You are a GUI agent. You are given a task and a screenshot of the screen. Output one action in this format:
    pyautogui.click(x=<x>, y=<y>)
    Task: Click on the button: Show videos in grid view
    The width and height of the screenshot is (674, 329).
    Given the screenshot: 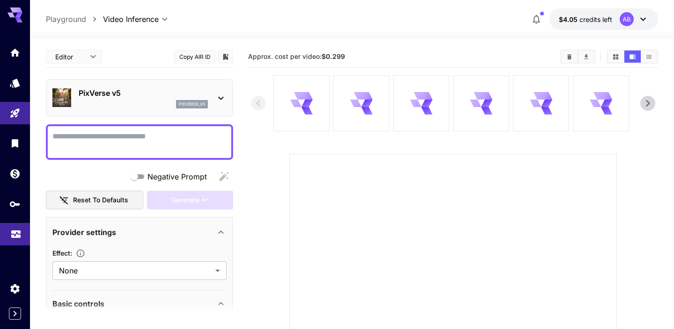 What is the action you would take?
    pyautogui.click(x=615, y=57)
    